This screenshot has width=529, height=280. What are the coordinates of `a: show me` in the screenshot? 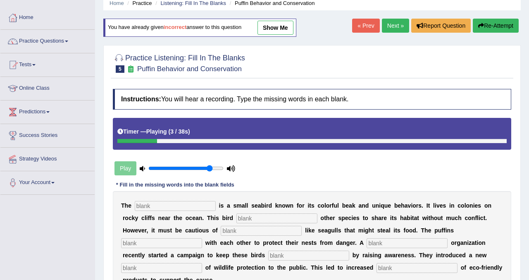 It's located at (275, 28).